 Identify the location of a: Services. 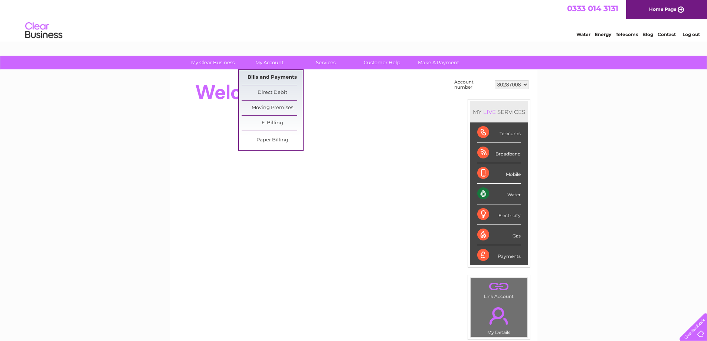
(326, 62).